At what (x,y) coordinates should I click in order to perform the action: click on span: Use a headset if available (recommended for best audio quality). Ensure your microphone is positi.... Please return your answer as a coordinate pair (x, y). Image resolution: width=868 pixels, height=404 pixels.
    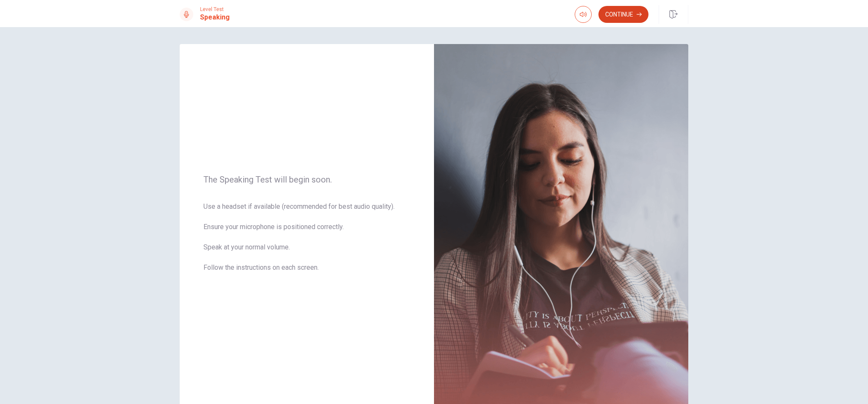
    Looking at the image, I should click on (307, 242).